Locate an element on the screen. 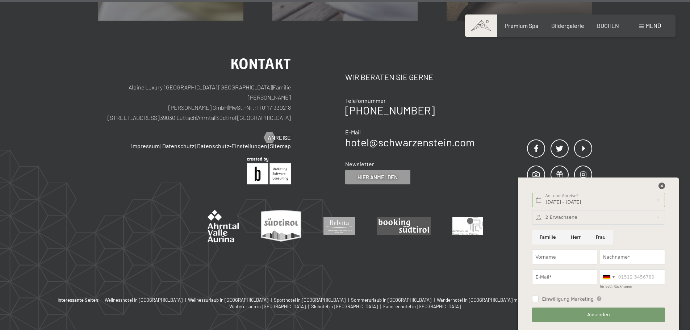 This screenshot has height=330, width=690. a: Anreise is located at coordinates (278, 138).